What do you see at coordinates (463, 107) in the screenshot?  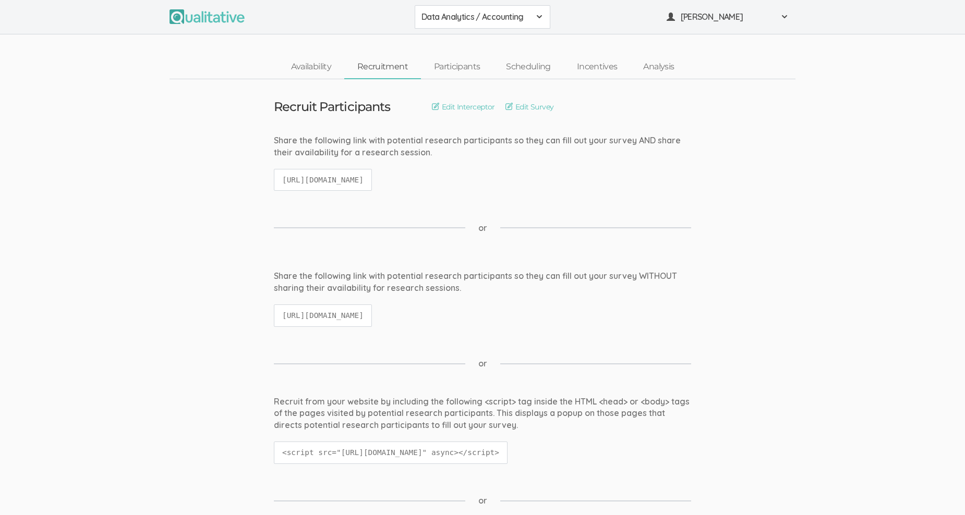 I see `a: Edit Interceptor` at bounding box center [463, 107].